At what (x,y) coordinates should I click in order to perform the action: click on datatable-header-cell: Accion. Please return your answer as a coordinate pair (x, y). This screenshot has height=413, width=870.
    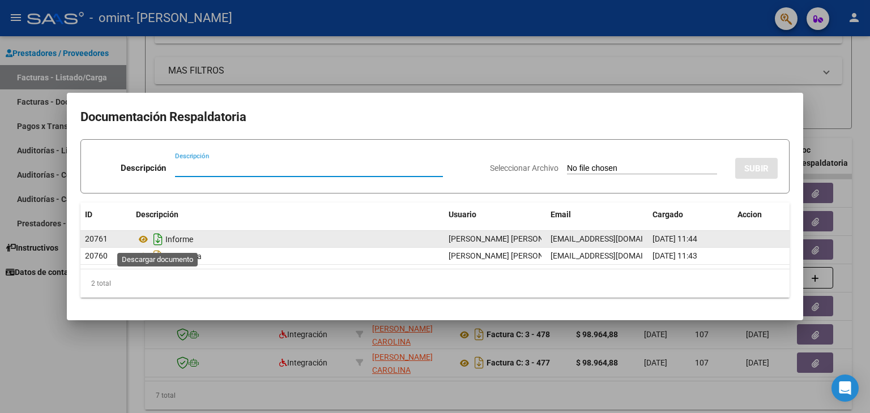
    Looking at the image, I should click on (761, 215).